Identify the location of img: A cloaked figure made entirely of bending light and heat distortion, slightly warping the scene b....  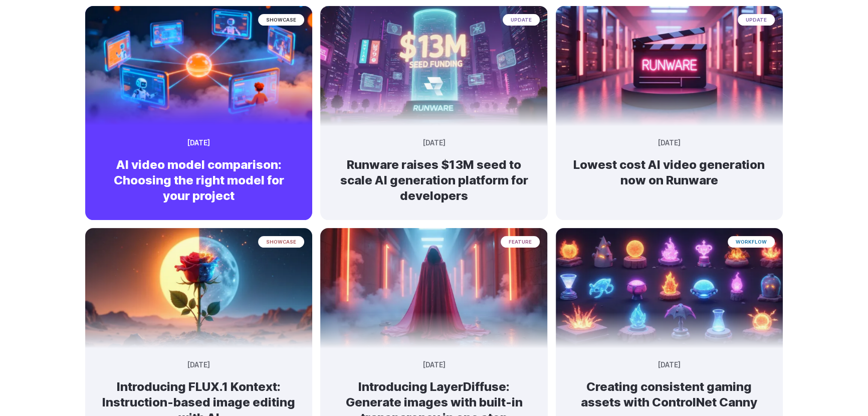
(434, 289).